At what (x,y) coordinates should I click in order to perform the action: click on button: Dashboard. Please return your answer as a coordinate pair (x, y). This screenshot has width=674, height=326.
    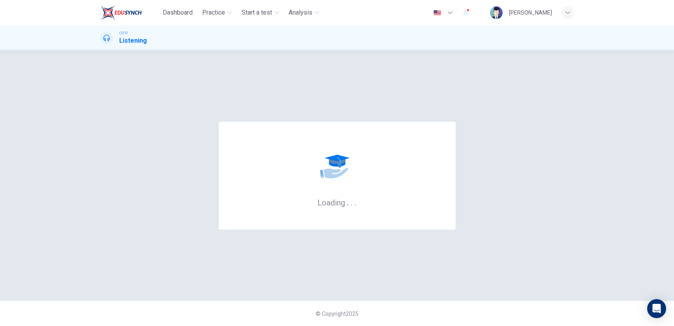
    Looking at the image, I should click on (178, 13).